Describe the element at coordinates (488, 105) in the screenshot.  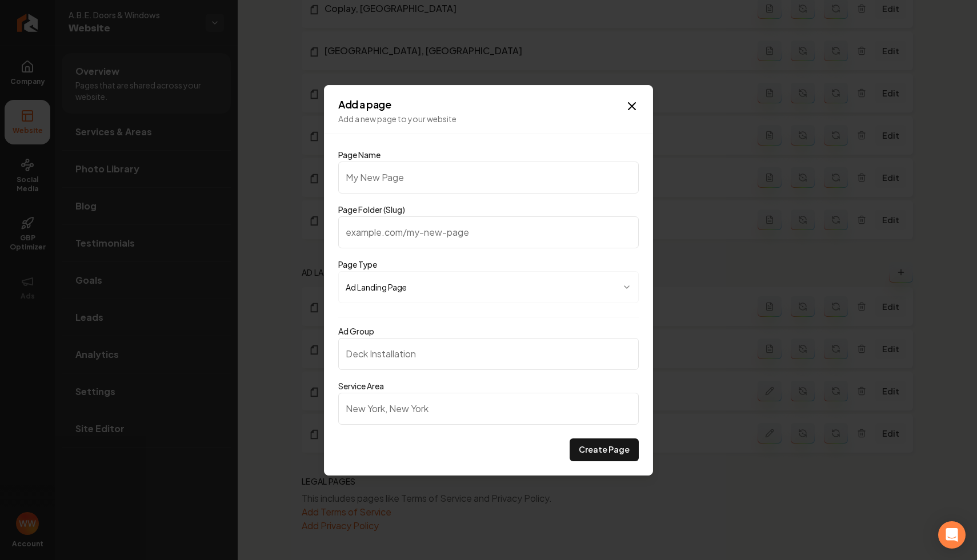
I see `h2: Add a page` at that location.